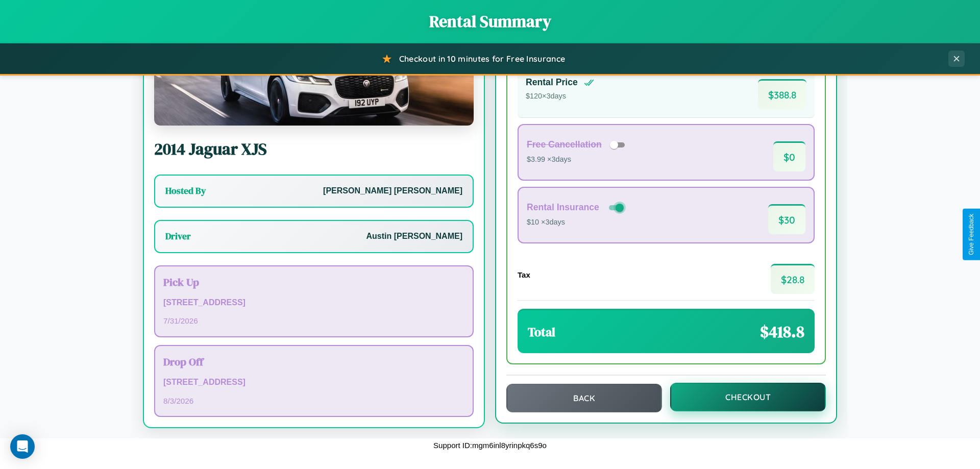 Image resolution: width=980 pixels, height=469 pixels. What do you see at coordinates (23, 446) in the screenshot?
I see `div: Open Intercom Messenger` at bounding box center [23, 446].